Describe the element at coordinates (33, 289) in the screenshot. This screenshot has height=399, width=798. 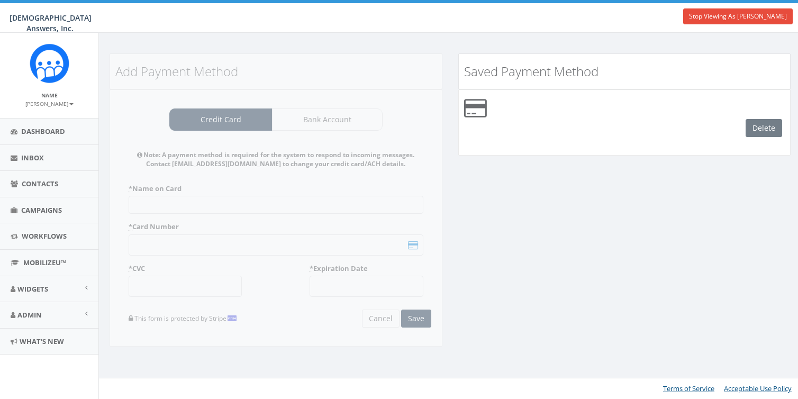
I see `span: Widgets` at that location.